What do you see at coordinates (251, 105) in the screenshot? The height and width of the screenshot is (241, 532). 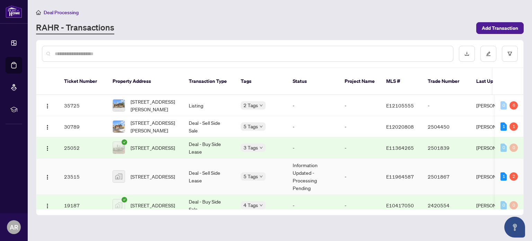 I see `span: 2 Tags` at bounding box center [251, 105].